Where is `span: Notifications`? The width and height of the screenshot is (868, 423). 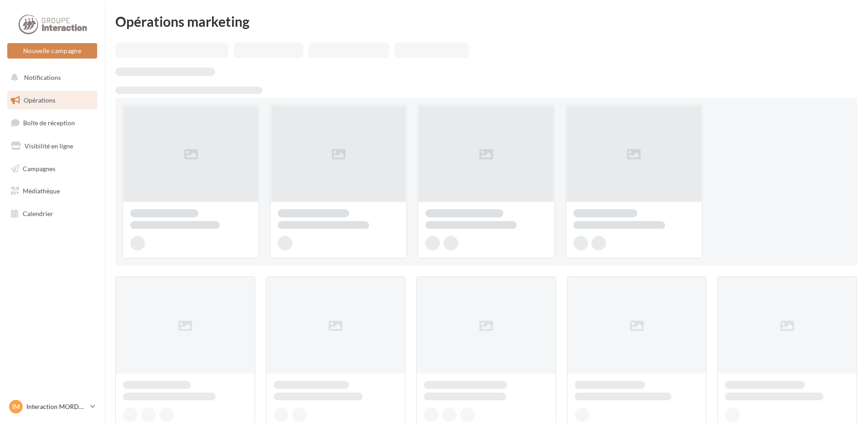 span: Notifications is located at coordinates (43, 77).